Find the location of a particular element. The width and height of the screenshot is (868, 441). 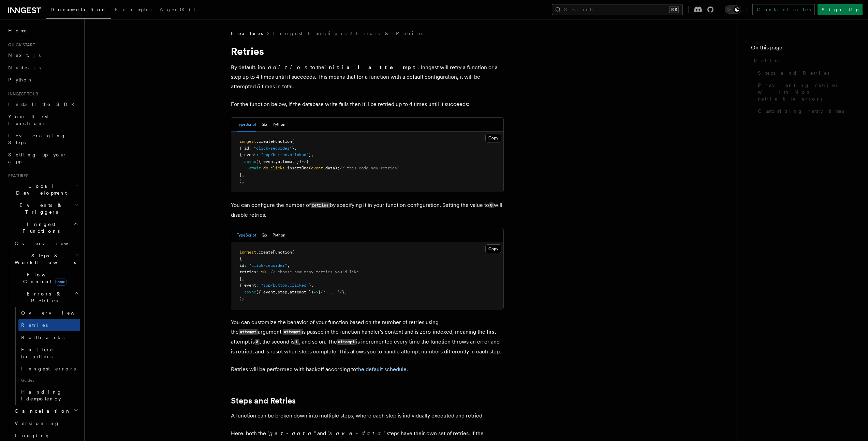

span: // this code now retries! is located at coordinates (370, 168).